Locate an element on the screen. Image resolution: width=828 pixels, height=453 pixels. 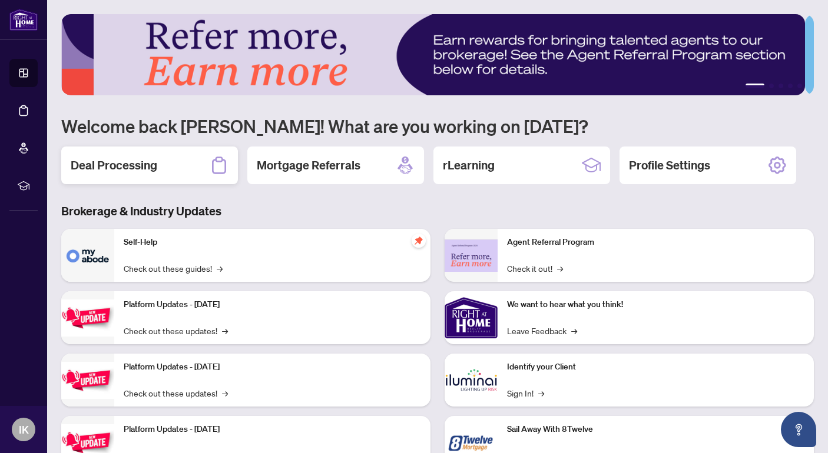
p: Agent Referral Program is located at coordinates (655, 243).